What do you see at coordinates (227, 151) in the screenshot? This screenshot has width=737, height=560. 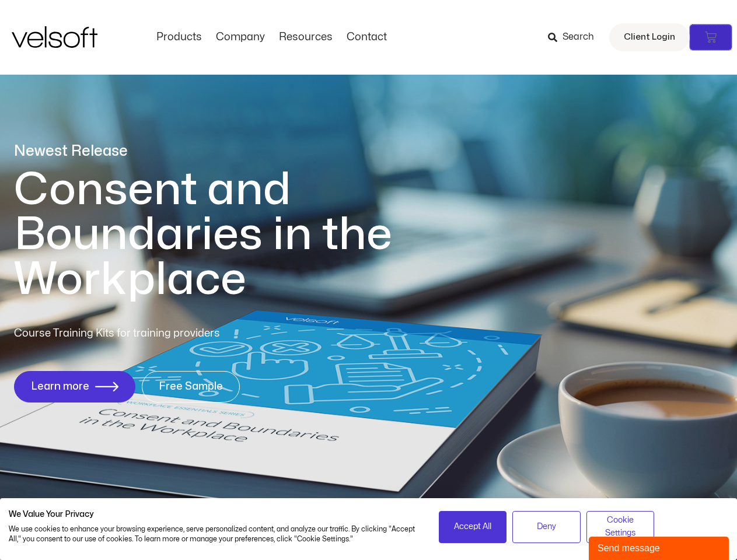 I see `p: Newest Release` at bounding box center [227, 151].